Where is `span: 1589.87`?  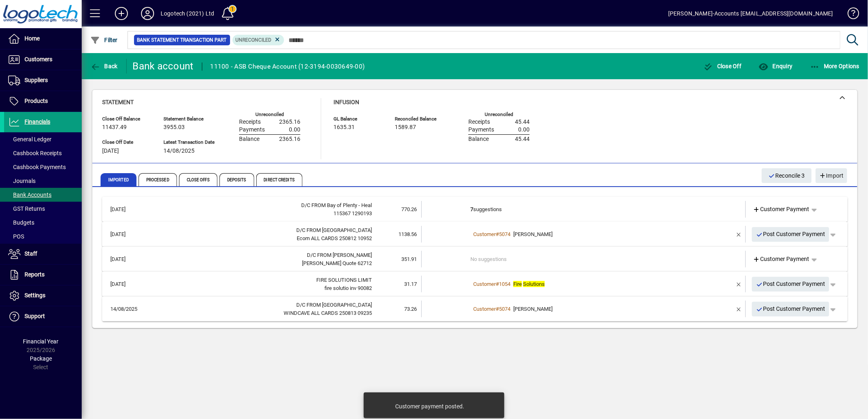 span: 1589.87 is located at coordinates (406, 127).